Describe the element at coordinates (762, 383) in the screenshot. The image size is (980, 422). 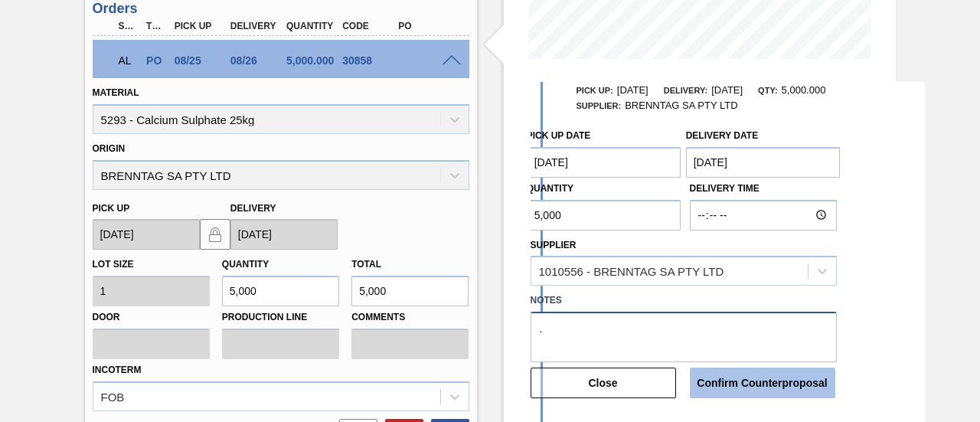
I see `button: Confirm Counterproposal` at that location.